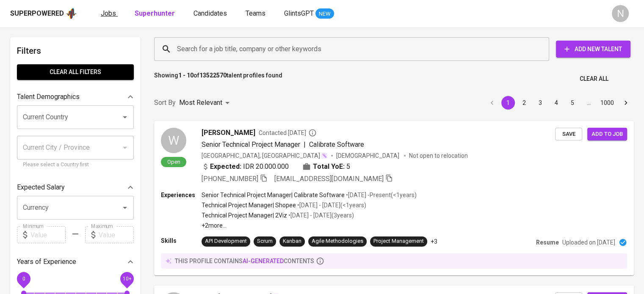 The height and width of the screenshot is (294, 644). I want to click on a: Superhunter, so click(155, 13).